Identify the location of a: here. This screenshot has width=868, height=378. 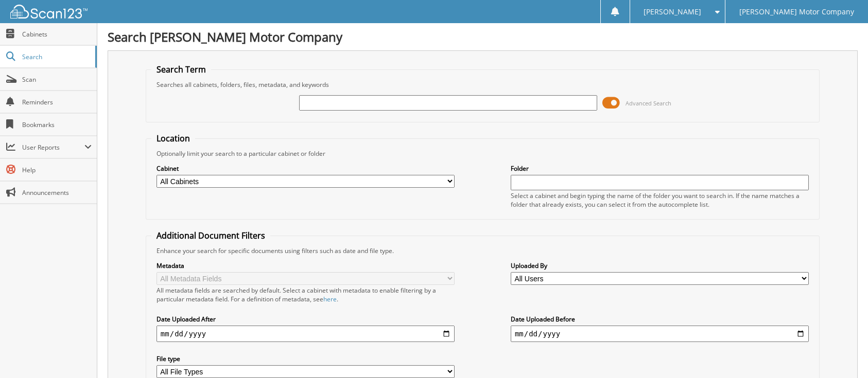
(330, 299).